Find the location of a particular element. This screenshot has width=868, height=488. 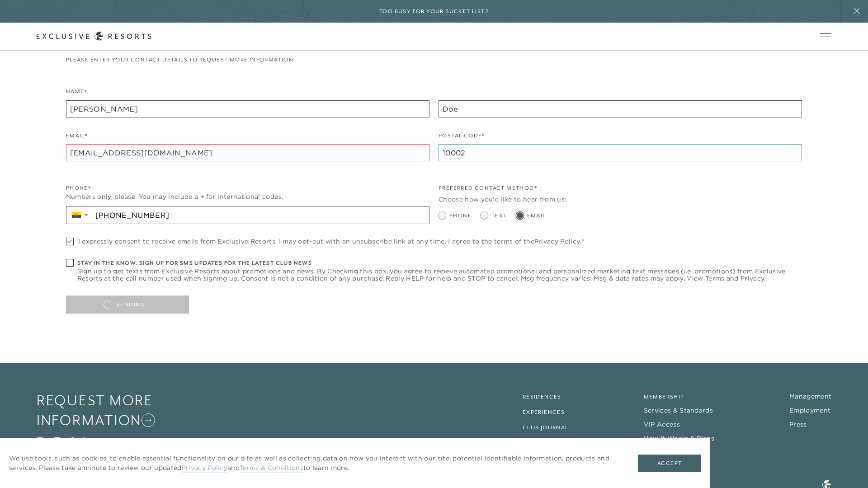

p: We use tools, such as cookies, to enable essential functionality on our site as well as collectin... is located at coordinates (314, 463).